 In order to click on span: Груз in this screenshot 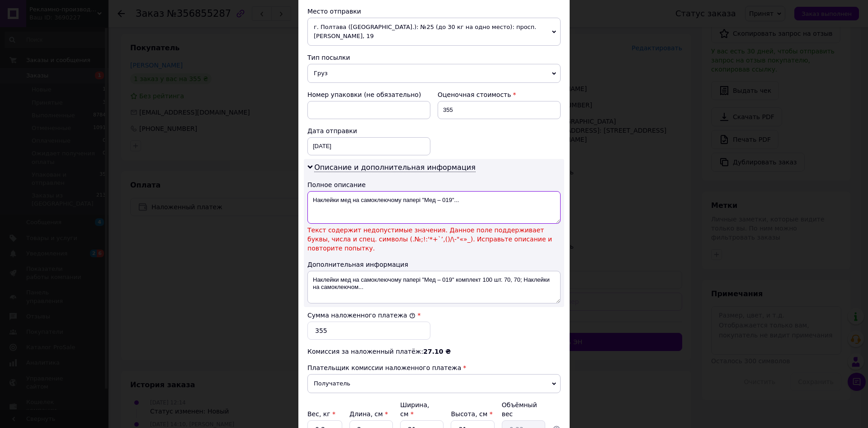, I will do `click(434, 73)`.